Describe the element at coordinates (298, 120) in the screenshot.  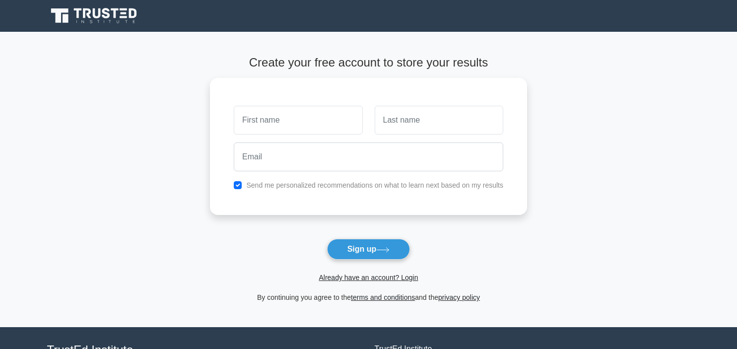
I see `input: First name` at that location.